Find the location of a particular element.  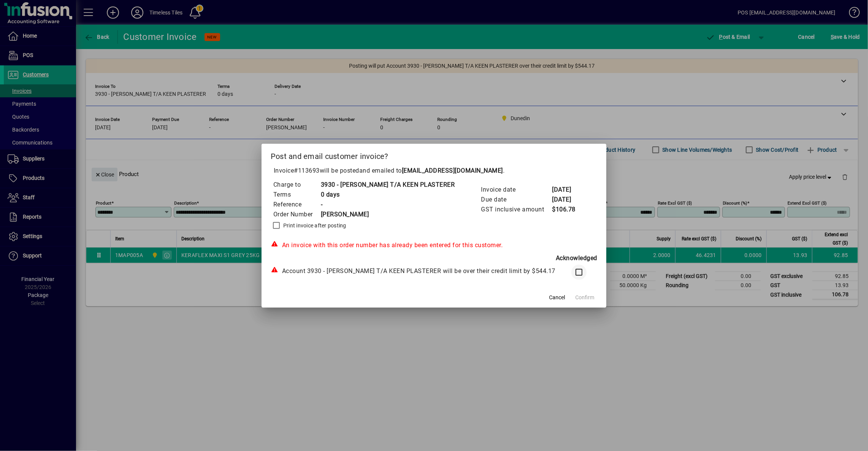

span: #113693 is located at coordinates (307, 171).